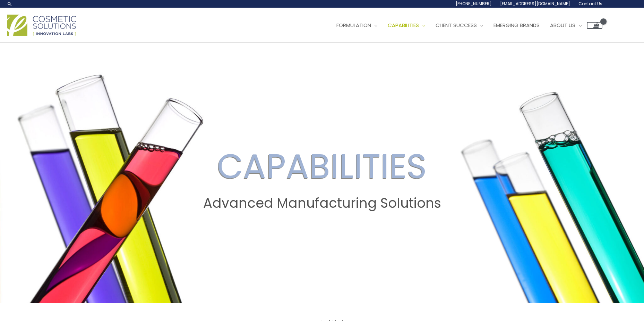 Image resolution: width=644 pixels, height=321 pixels. What do you see at coordinates (516, 25) in the screenshot?
I see `span: Emerging Brands` at bounding box center [516, 25].